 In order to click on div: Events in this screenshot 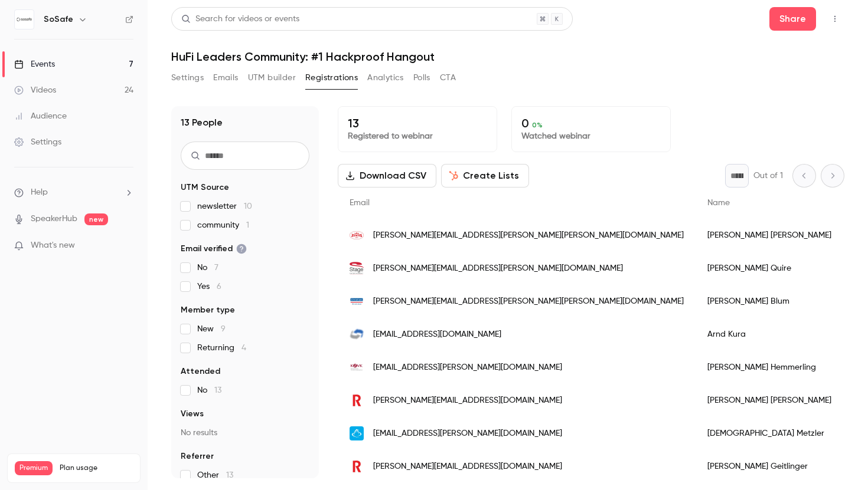, I will do `click(34, 64)`.